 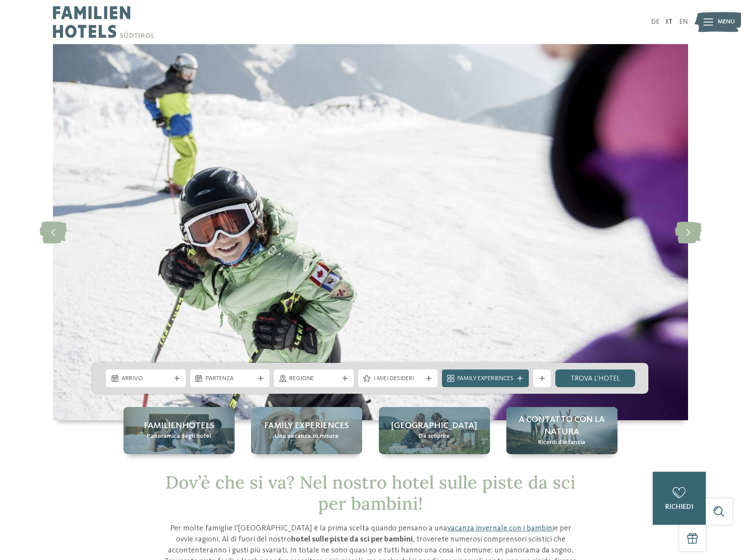 What do you see at coordinates (434, 436) in the screenshot?
I see `span: Da scoprire` at bounding box center [434, 436].